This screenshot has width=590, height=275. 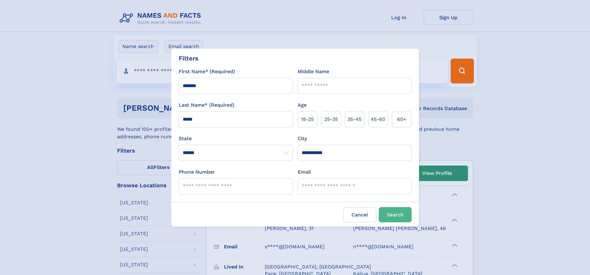 What do you see at coordinates (302, 105) in the screenshot?
I see `label: Age` at bounding box center [302, 105].